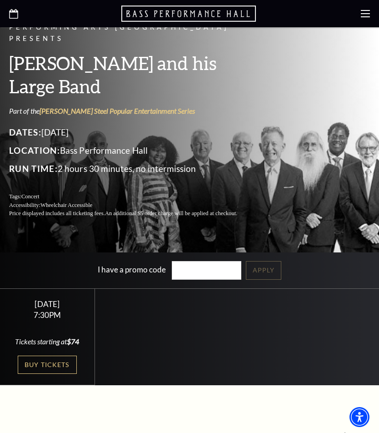  Describe the element at coordinates (73, 341) in the screenshot. I see `span: $74` at that location.